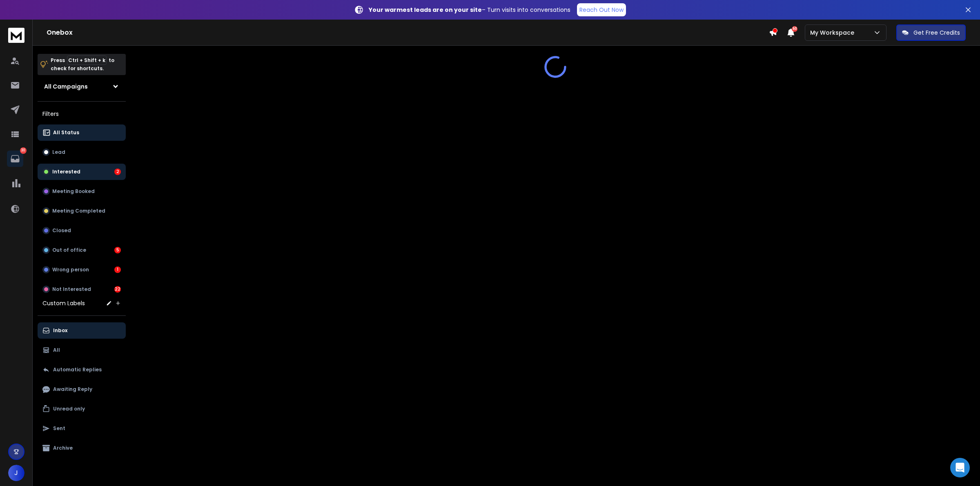  Describe the element at coordinates (86, 60) in the screenshot. I see `span: Ctrl + Shift + k` at that location.